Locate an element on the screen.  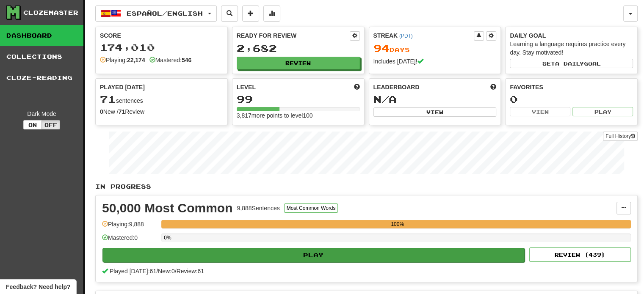
div: Playing: is located at coordinates (122, 60).